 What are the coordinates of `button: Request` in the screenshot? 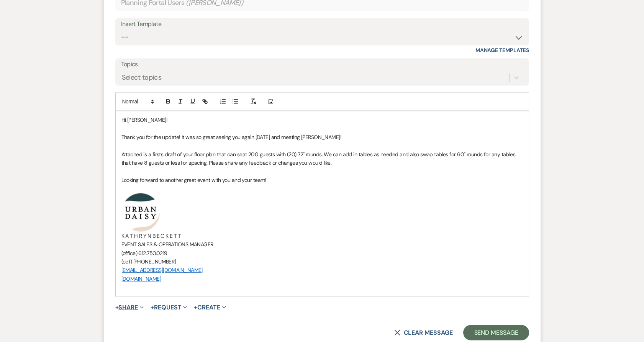 It's located at (168, 307).